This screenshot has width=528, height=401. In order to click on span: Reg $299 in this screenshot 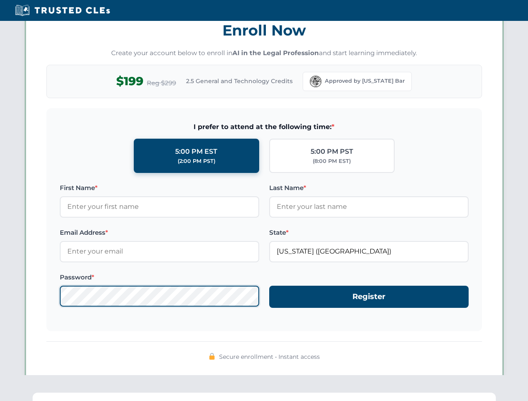, I will do `click(161, 83)`.